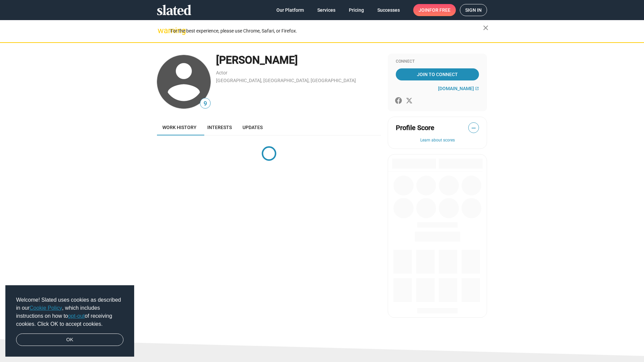 The height and width of the screenshot is (362, 644). I want to click on a: Sign in, so click(474, 10).